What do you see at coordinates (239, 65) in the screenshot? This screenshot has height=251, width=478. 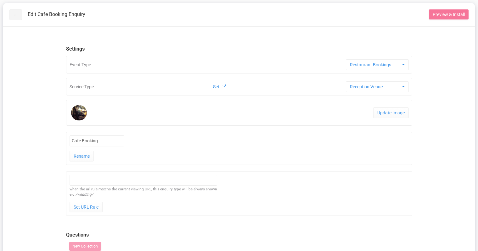 I see `div: Event Type` at bounding box center [239, 65].